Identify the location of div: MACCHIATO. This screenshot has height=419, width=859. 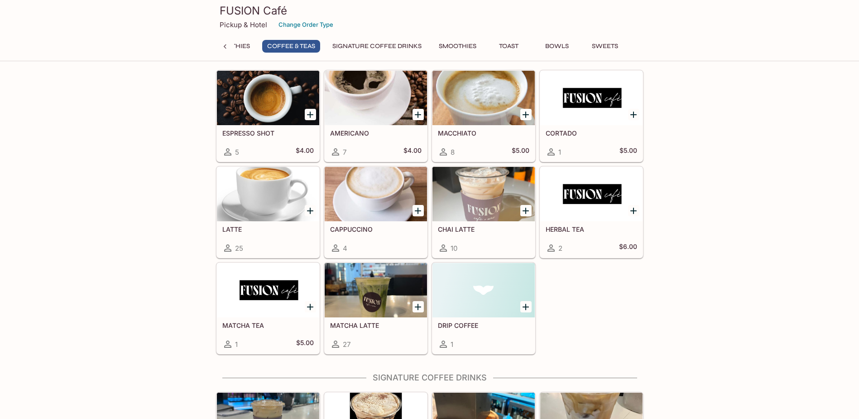
(484, 98).